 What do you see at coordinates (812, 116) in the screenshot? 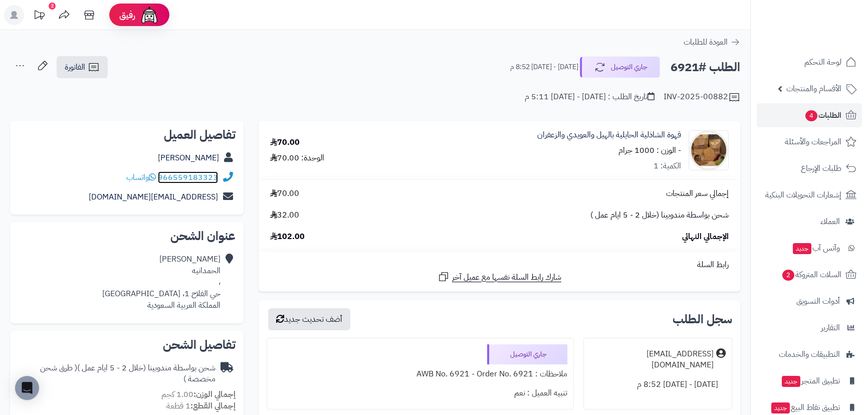
I see `span: 4` at bounding box center [812, 116].